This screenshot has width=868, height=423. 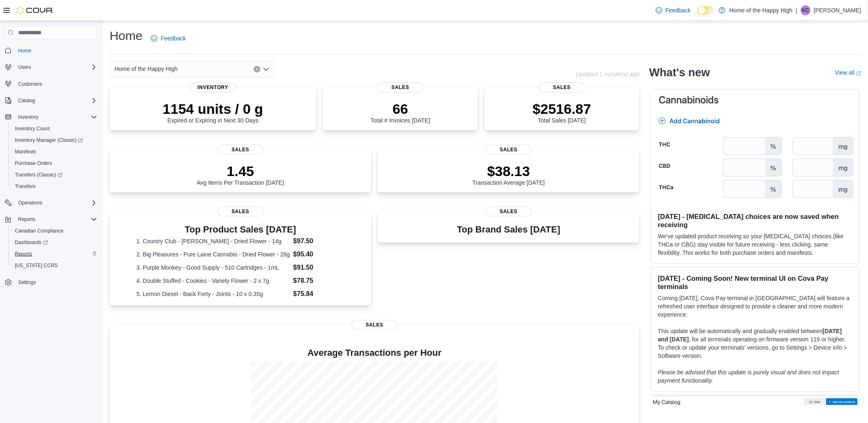 I want to click on dd: $95.40, so click(x=319, y=254).